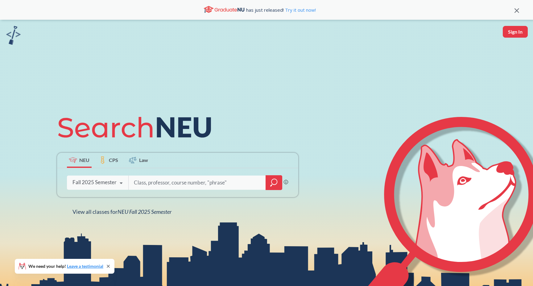 Image resolution: width=533 pixels, height=286 pixels. What do you see at coordinates (143, 160) in the screenshot?
I see `span: Law` at bounding box center [143, 160].